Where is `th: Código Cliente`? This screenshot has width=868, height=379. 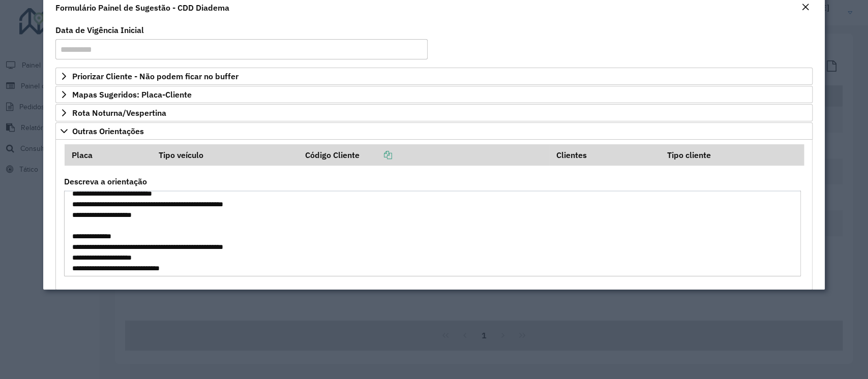
th: Código Cliente is located at coordinates (423, 155).